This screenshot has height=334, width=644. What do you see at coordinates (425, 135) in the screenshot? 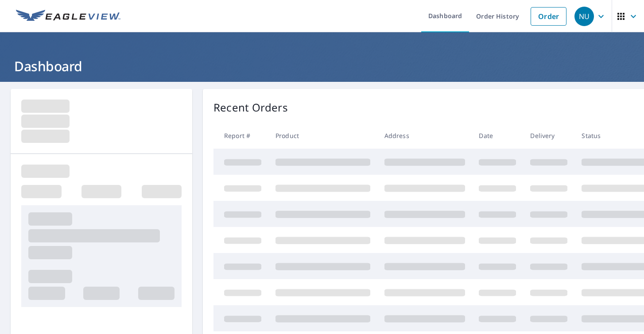
I see `th: Address` at bounding box center [425, 135].